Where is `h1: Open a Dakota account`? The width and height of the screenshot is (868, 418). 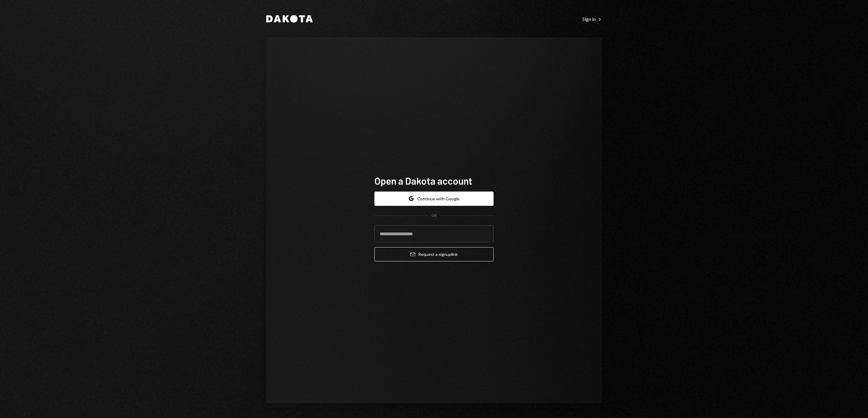
h1: Open a Dakota account is located at coordinates (434, 181).